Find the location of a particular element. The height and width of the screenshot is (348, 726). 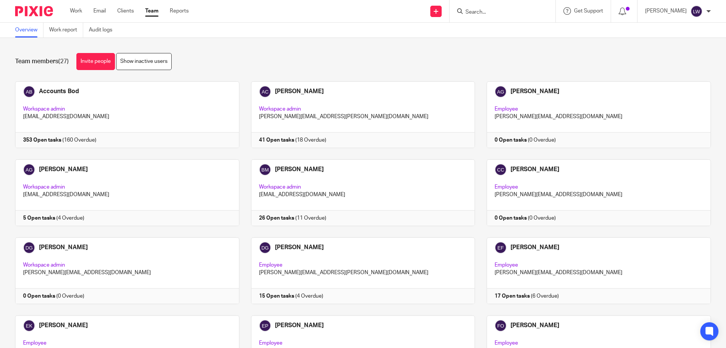

span: (27) is located at coordinates (64, 61).